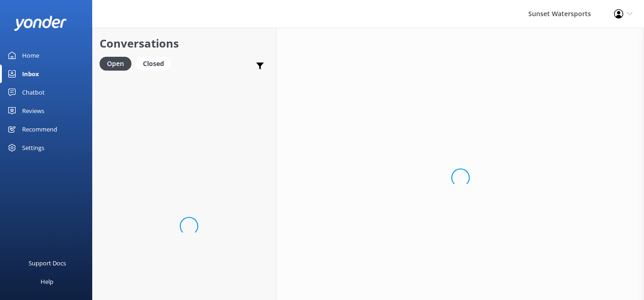  What do you see at coordinates (115, 64) in the screenshot?
I see `div: Open` at bounding box center [115, 64].